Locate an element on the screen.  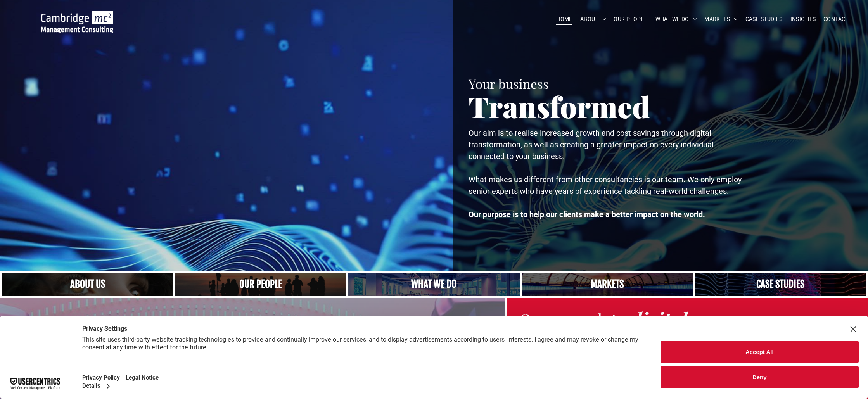
a: A yoga teacher lifting his whole body off the ground in the peacock pose is located at coordinates (434, 284).